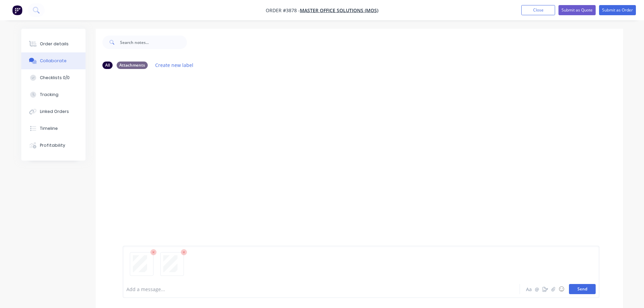  Describe the element at coordinates (48, 129) in the screenshot. I see `div: Timeline` at that location.